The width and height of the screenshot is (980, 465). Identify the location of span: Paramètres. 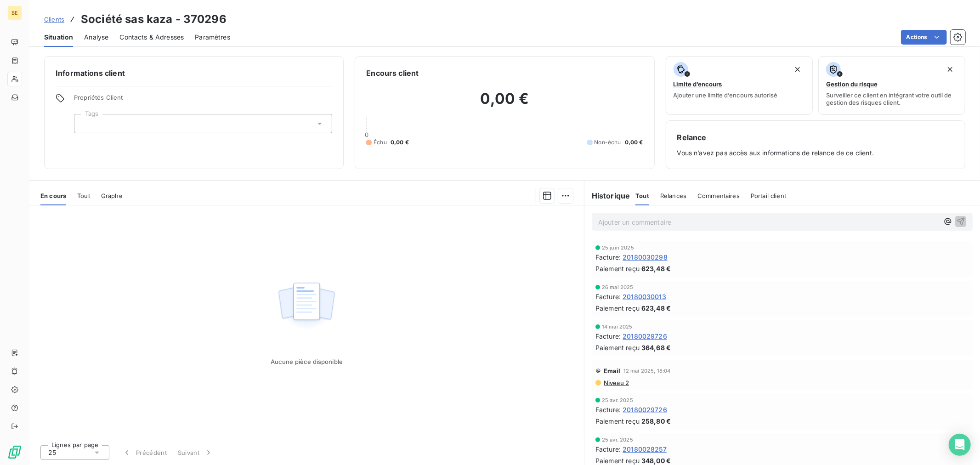
(212, 37).